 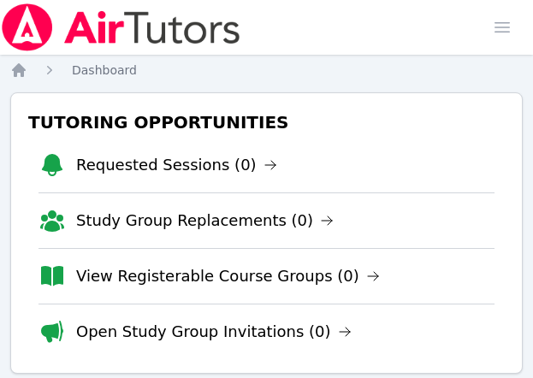 I want to click on a: Open Study Group Invitations (0), so click(x=214, y=332).